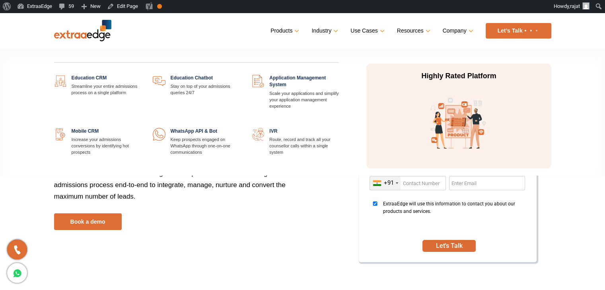 The image size is (605, 290). What do you see at coordinates (284, 31) in the screenshot?
I see `a: Products` at bounding box center [284, 31].